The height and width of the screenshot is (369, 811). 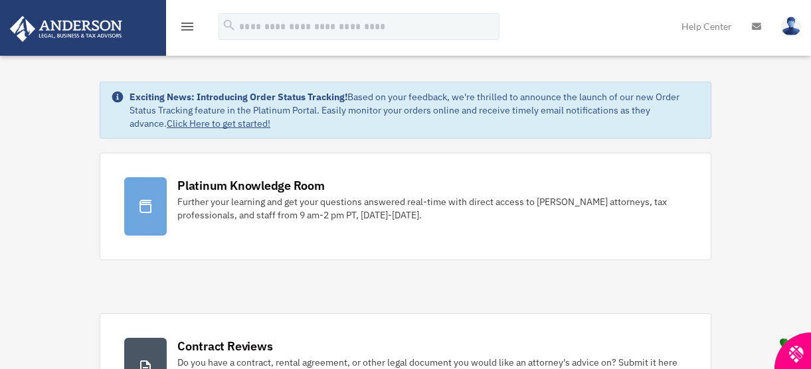 I want to click on i: search, so click(x=229, y=25).